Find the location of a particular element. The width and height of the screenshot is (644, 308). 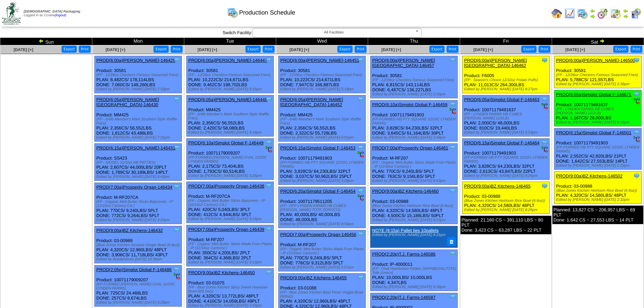

div: Planned: 13,827 CS ~ 206,957 LBS ~ 69 PLT Done: 1,642 CS ~ 27,553 LBS ~ 14 PLT is located at coordinates (598, 214).